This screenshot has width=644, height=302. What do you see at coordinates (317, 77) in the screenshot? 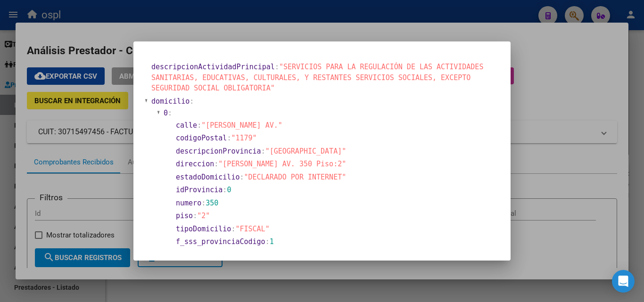
I see `span: "SERVICIOS PARA LA REGULACIÓN DE LAS ACTIVIDADES SANITARIAS, EDUCATIVAS, CULTURALES, Y RESTANTES ...` at bounding box center [317, 77].